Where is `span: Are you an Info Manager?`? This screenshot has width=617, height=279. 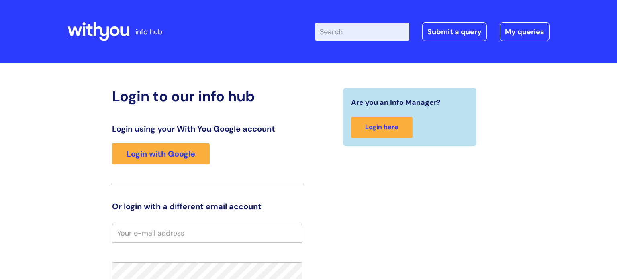
span: Are you an Info Manager? is located at coordinates (396, 102).